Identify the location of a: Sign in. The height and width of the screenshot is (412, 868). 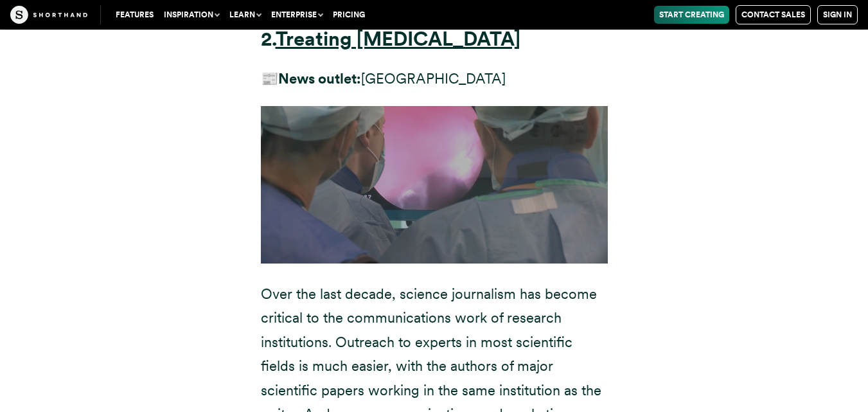
(837, 14).